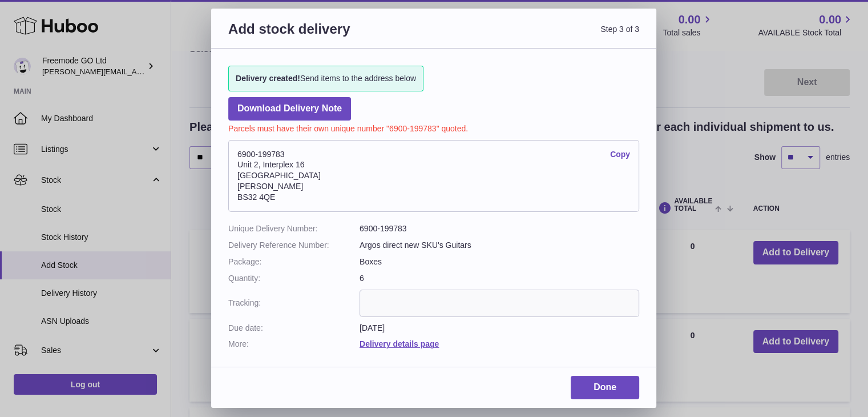 The image size is (868, 417). I want to click on span: Send items to the address below, so click(326, 78).